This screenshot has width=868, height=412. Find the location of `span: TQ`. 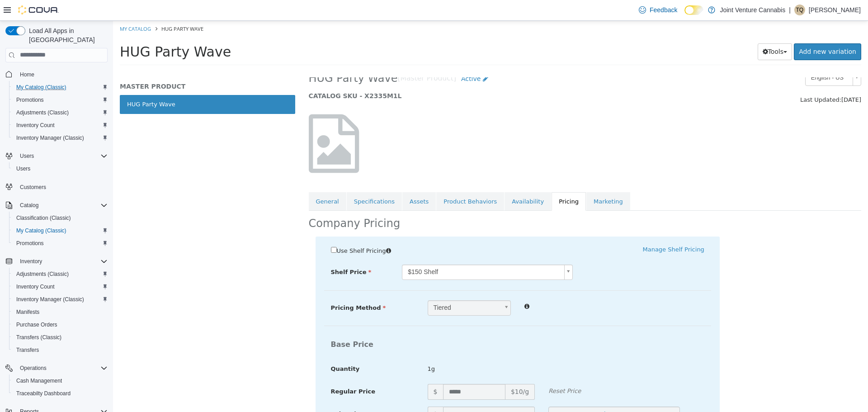

span: TQ is located at coordinates (800, 10).